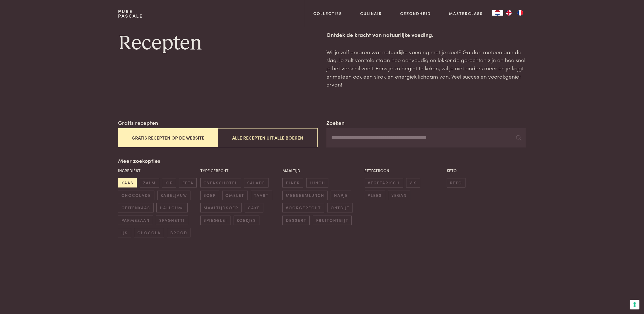 The width and height of the screenshot is (644, 314). Describe the element at coordinates (220, 183) in the screenshot. I see `span: ovenschotel` at that location.